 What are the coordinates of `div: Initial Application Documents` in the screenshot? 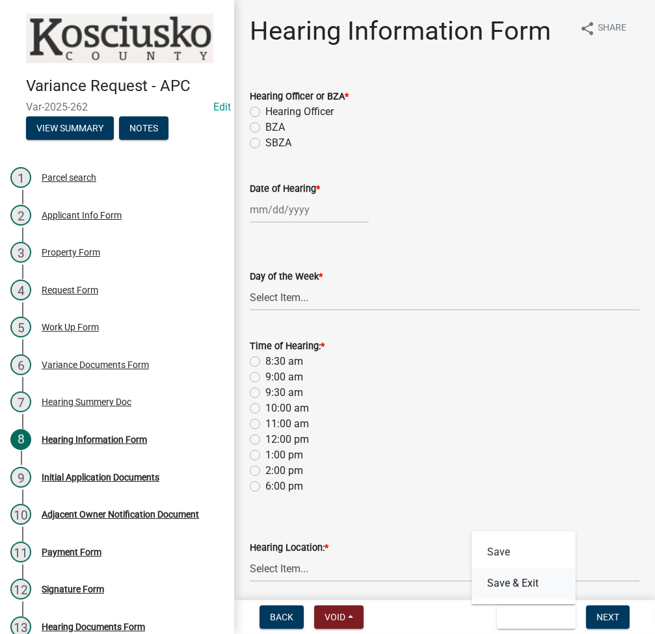 It's located at (100, 477).